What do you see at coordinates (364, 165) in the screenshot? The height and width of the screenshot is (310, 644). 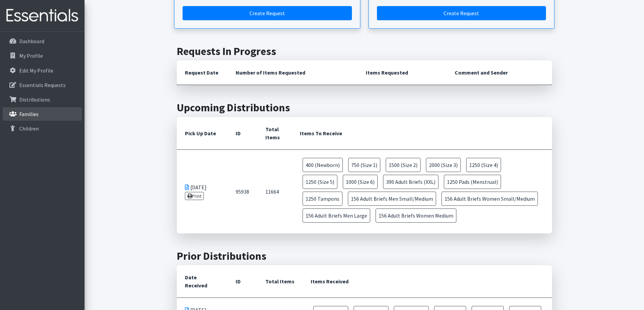 I see `span: 750 (Size 1)` at bounding box center [364, 165].